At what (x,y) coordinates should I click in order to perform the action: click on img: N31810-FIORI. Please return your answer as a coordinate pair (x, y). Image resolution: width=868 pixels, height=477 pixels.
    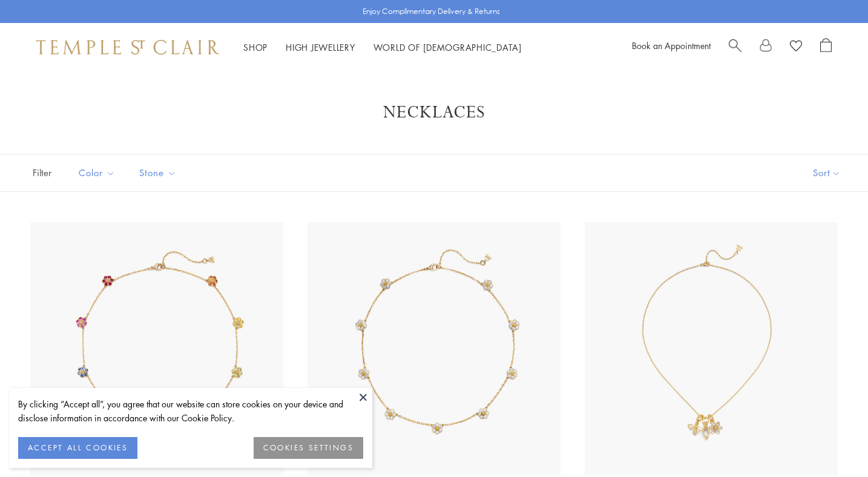
    Looking at the image, I should click on (434, 349).